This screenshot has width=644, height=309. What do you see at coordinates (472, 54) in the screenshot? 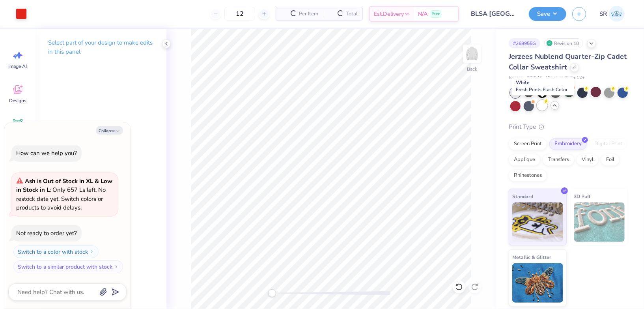
I see `img: Back` at bounding box center [472, 54].